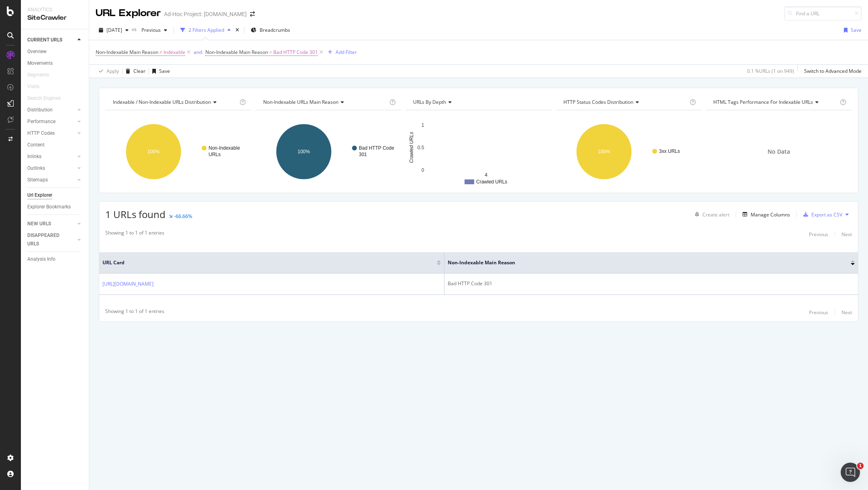  Describe the element at coordinates (38, 75) in the screenshot. I see `div: Segments` at that location.